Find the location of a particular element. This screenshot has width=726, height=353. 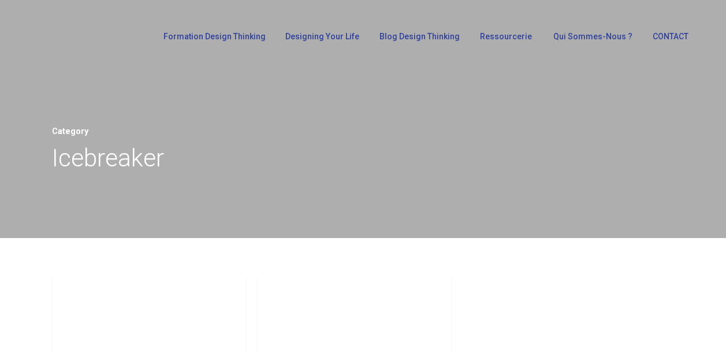

a: Ressourcerie is located at coordinates (505, 40).